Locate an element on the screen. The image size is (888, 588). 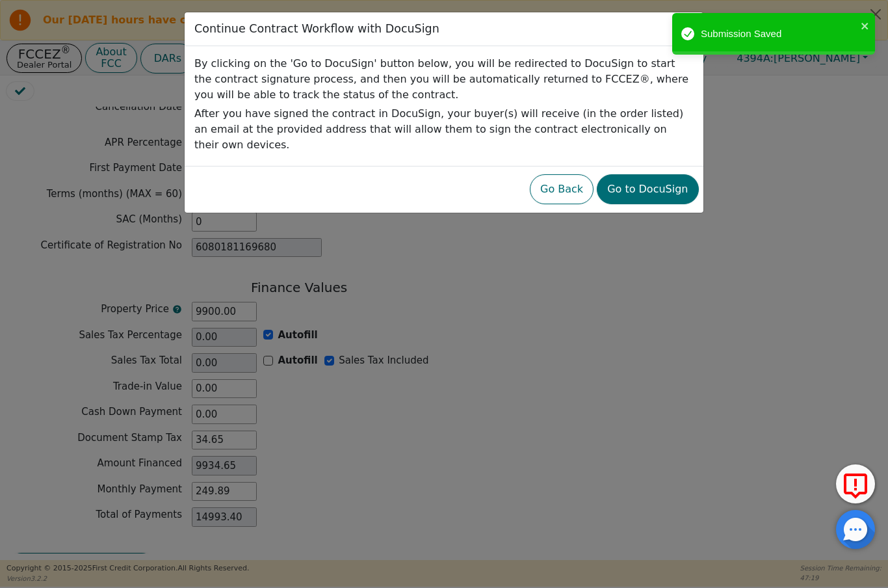
h3: Continue Contract Workflow with DocuSign is located at coordinates (317, 28).